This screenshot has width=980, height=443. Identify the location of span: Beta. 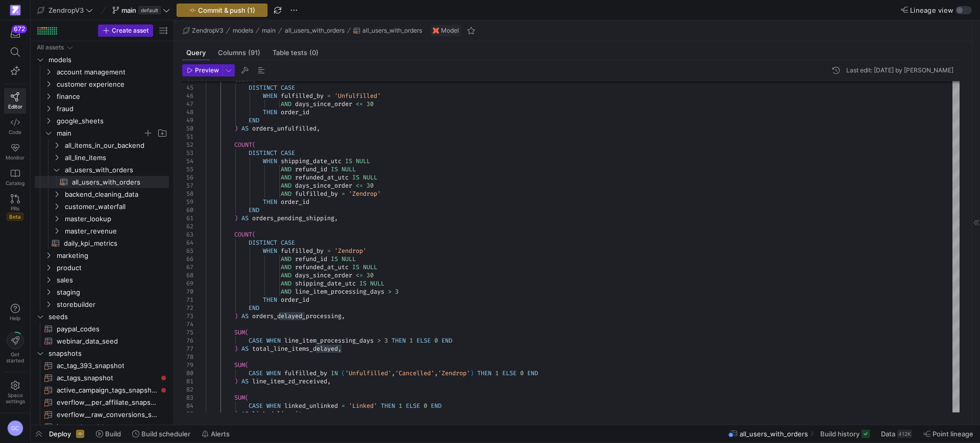
(15, 217).